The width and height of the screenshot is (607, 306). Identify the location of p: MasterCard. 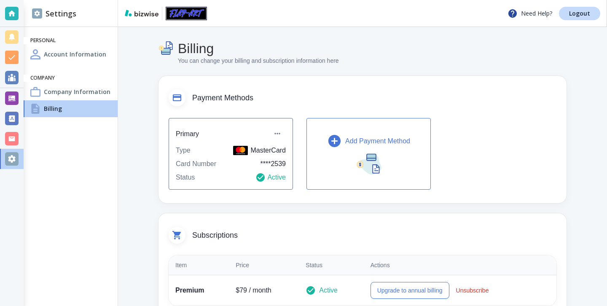
(259, 150).